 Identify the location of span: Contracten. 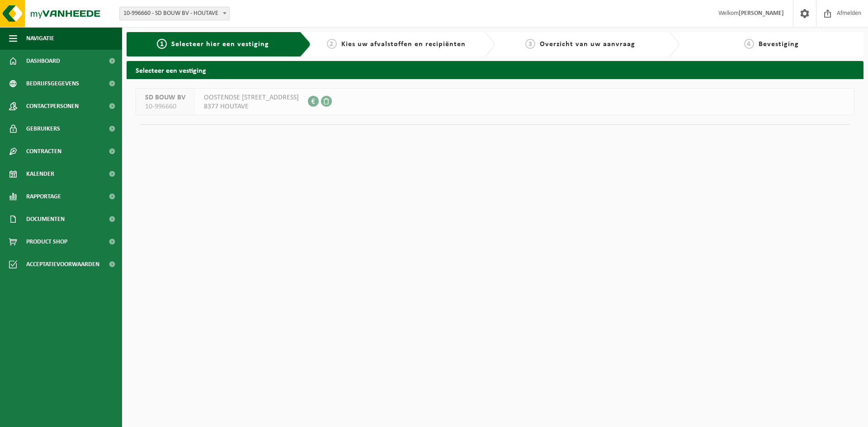
(44, 151).